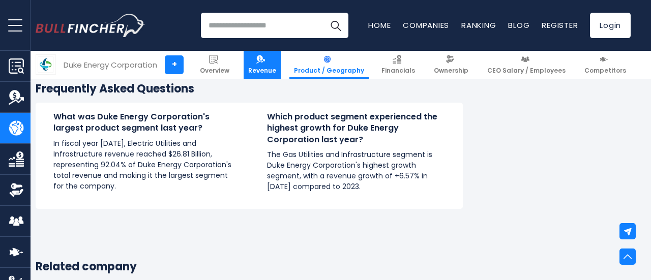  Describe the element at coordinates (398, 65) in the screenshot. I see `a: Financials` at that location.